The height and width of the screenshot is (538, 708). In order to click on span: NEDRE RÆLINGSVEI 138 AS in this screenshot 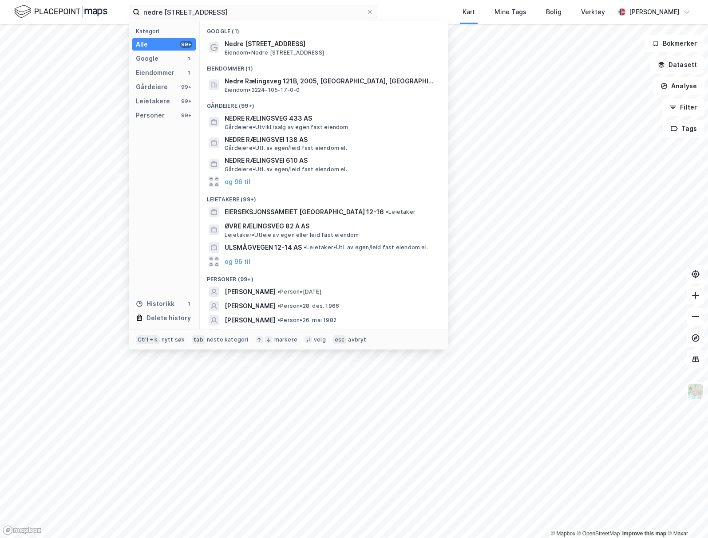, I will do `click(331, 140)`.